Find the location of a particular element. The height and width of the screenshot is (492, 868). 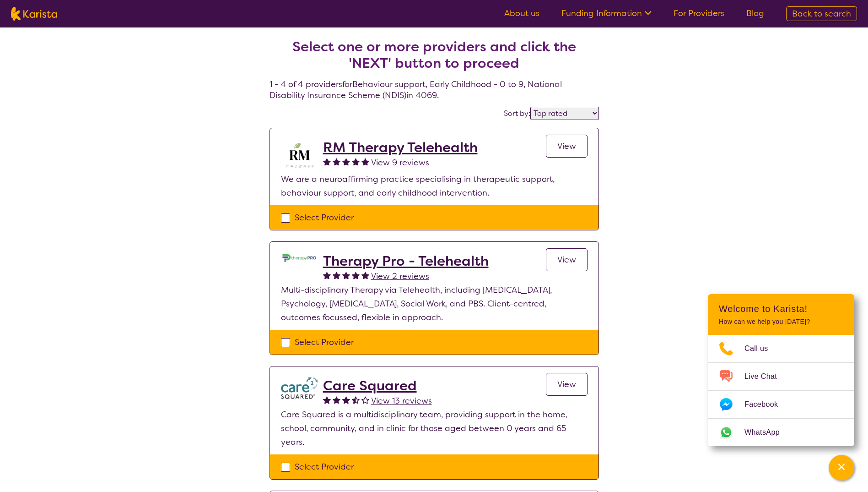

img: Karista logo is located at coordinates (34, 14).